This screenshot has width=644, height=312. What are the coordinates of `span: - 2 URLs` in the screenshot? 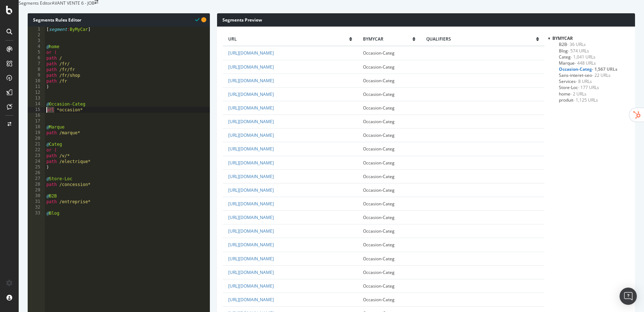 It's located at (578, 94).